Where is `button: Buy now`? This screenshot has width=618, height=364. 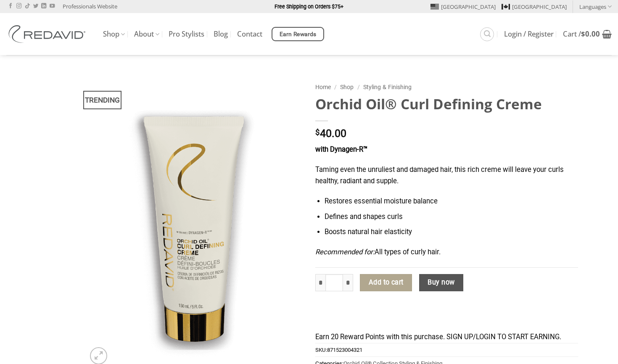 button: Buy now is located at coordinates (441, 283).